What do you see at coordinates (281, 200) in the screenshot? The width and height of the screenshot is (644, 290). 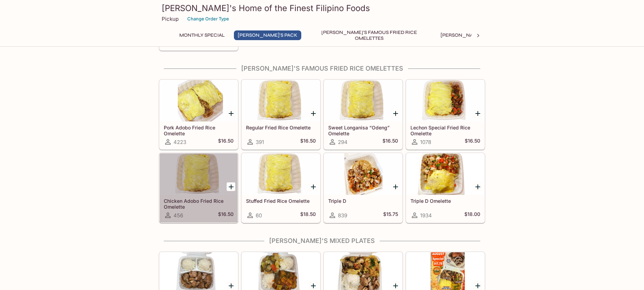 I see `h5: Stuffed Fried Rice Omelette` at bounding box center [281, 200].